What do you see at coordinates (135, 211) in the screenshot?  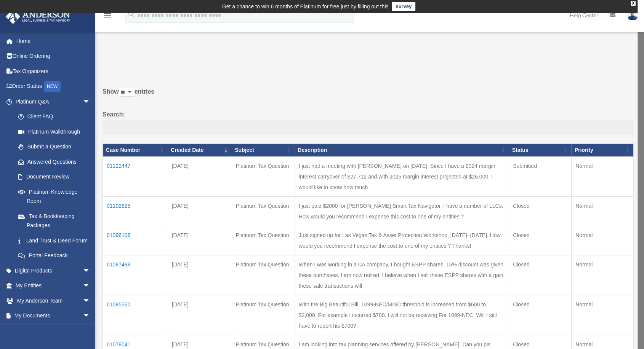 I see `td: 01102625` at bounding box center [135, 211].